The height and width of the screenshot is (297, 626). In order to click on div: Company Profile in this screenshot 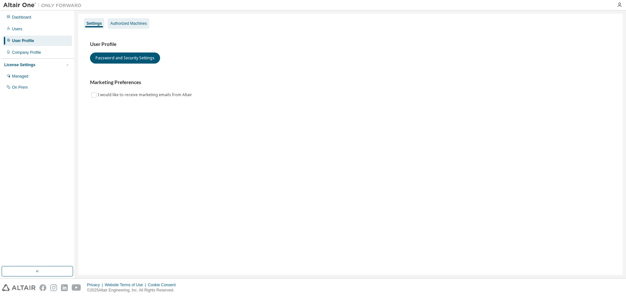, I will do `click(26, 52)`.